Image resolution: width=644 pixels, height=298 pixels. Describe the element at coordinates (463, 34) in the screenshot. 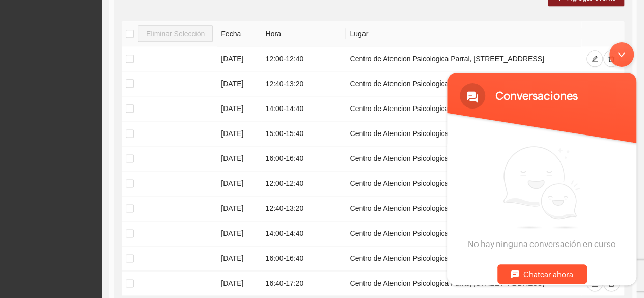

I see `th: Lugar` at that location.